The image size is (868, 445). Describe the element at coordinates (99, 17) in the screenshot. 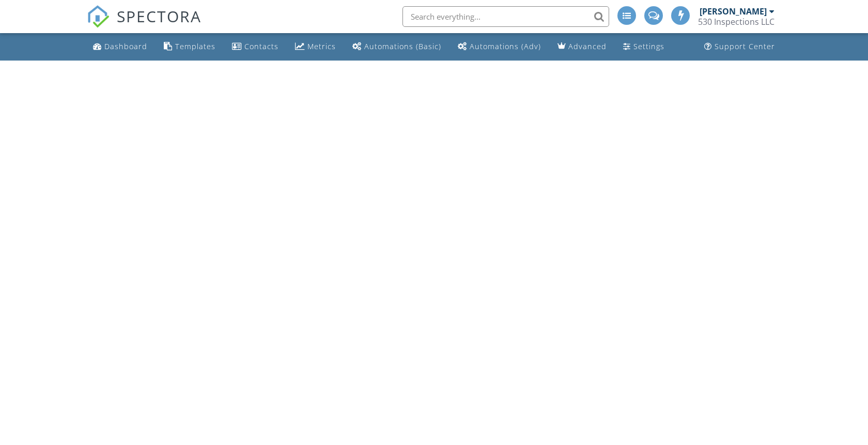

I see `img: The Best Home Inspection Software - Spectora` at that location.